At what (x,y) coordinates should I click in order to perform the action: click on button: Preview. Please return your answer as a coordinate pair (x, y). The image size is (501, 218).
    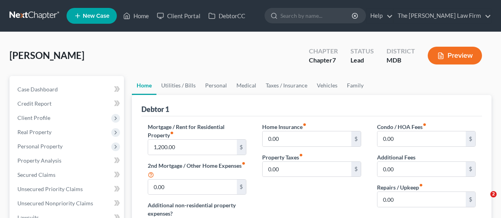
    Looking at the image, I should click on (455, 56).